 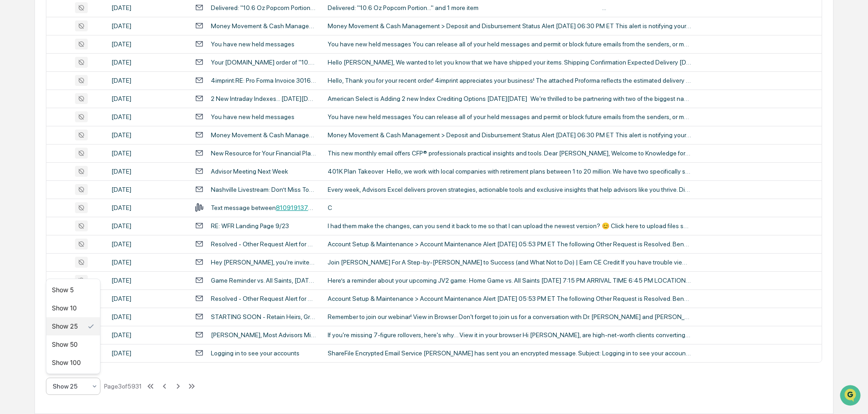 What do you see at coordinates (100, 215) in the screenshot?
I see `span: Pylon` at bounding box center [100, 215].